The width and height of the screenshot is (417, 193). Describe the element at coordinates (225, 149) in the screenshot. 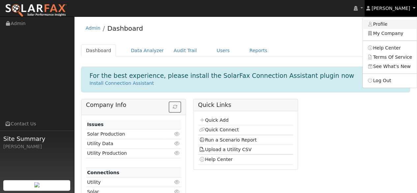

I see `a: Upload a Utility CSV` at that location.